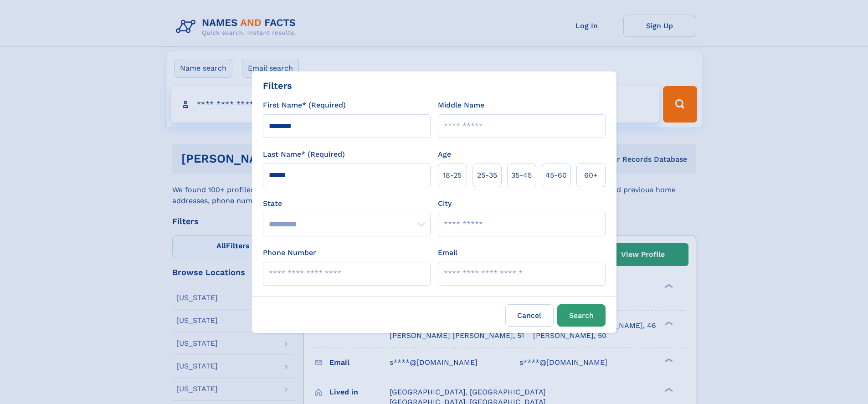  I want to click on label: Cancel, so click(530, 315).